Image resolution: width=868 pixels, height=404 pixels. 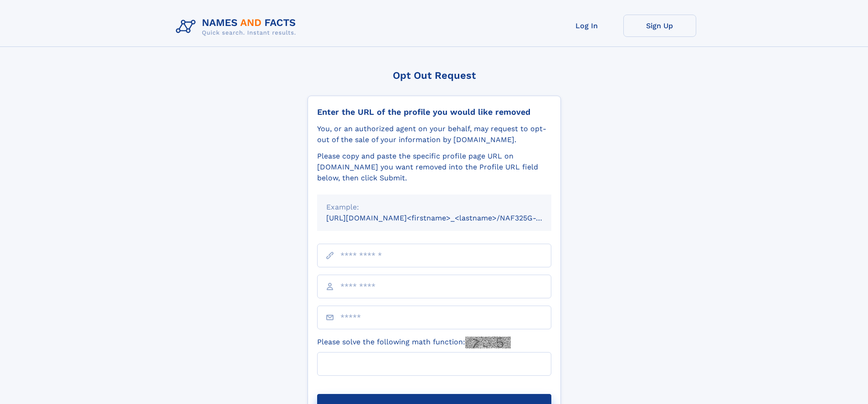 What do you see at coordinates (434, 75) in the screenshot?
I see `div: Opt Out Request` at bounding box center [434, 75].